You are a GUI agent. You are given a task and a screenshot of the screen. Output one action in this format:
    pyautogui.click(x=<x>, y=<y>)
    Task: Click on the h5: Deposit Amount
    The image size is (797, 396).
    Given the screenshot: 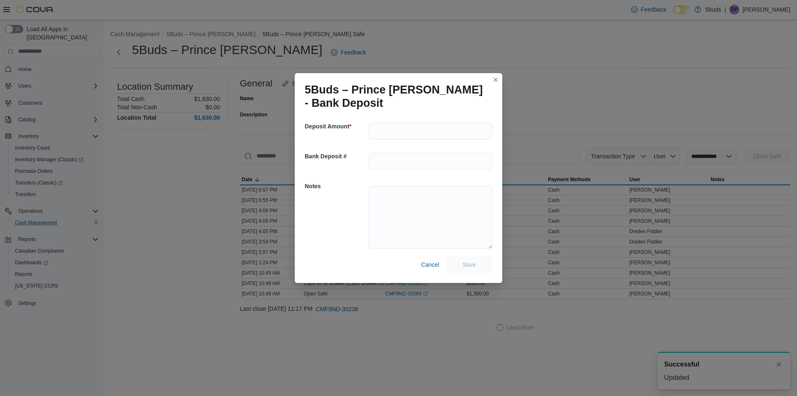 What is the action you would take?
    pyautogui.click(x=336, y=126)
    